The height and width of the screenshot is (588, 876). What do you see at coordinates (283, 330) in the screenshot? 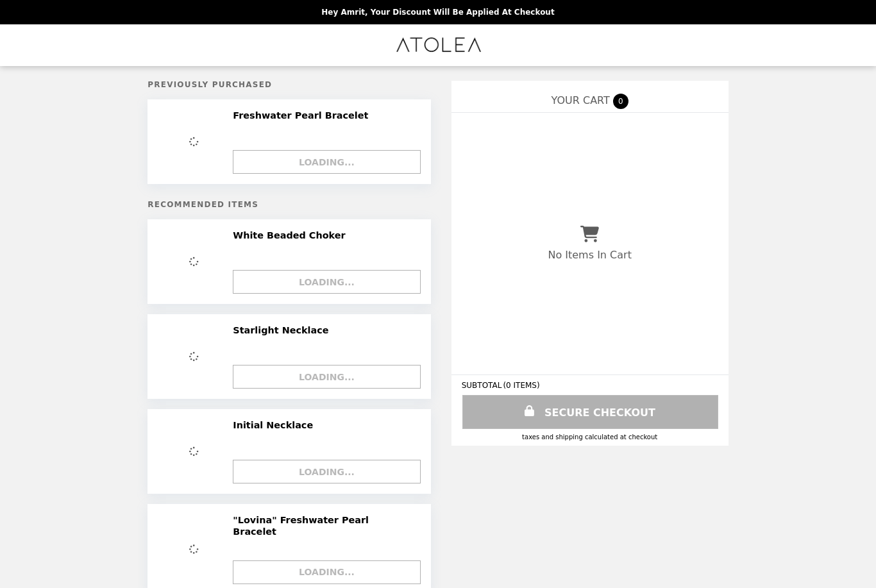
I see `h2: Starlight Necklace` at bounding box center [283, 330].